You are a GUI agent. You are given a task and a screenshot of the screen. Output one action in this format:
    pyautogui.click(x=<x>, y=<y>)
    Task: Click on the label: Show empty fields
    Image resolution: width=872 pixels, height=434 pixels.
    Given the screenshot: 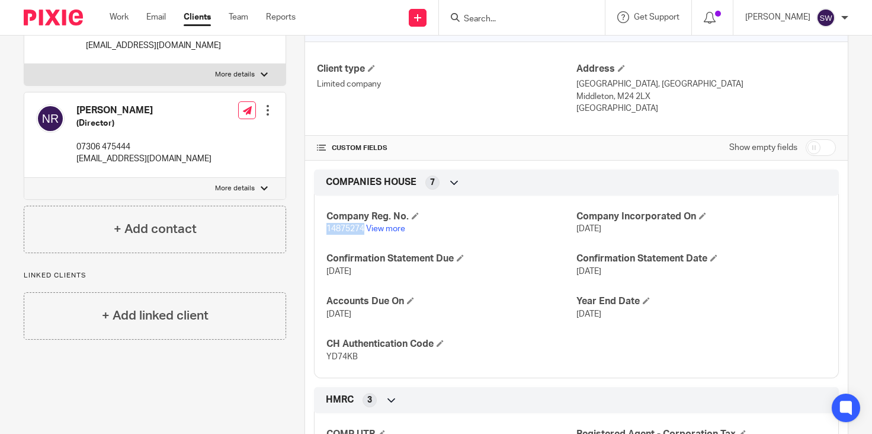 What is the action you would take?
    pyautogui.click(x=763, y=148)
    